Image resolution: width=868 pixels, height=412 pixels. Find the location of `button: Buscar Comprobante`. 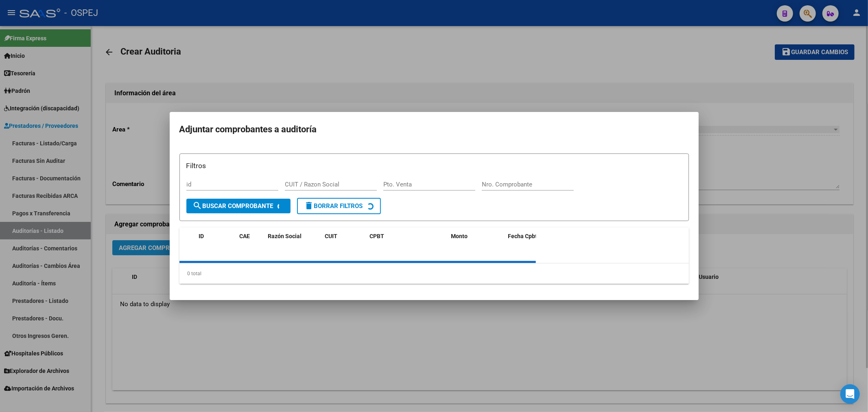

button: Buscar Comprobante is located at coordinates (239, 206).